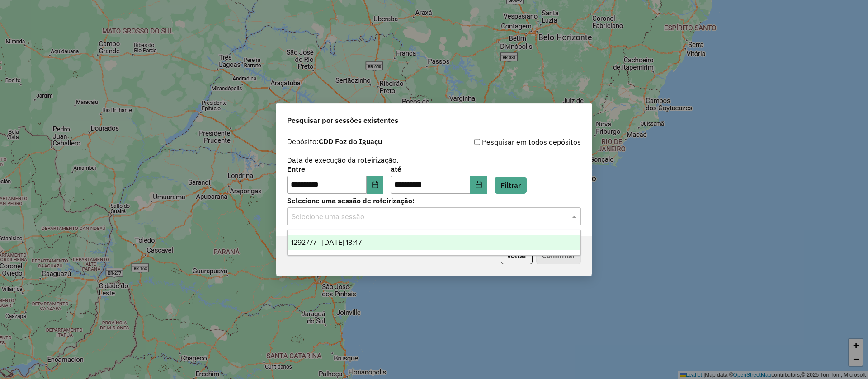 The width and height of the screenshot is (868, 379). What do you see at coordinates (335, 141) in the screenshot?
I see `label: Depósito:` at bounding box center [335, 141].